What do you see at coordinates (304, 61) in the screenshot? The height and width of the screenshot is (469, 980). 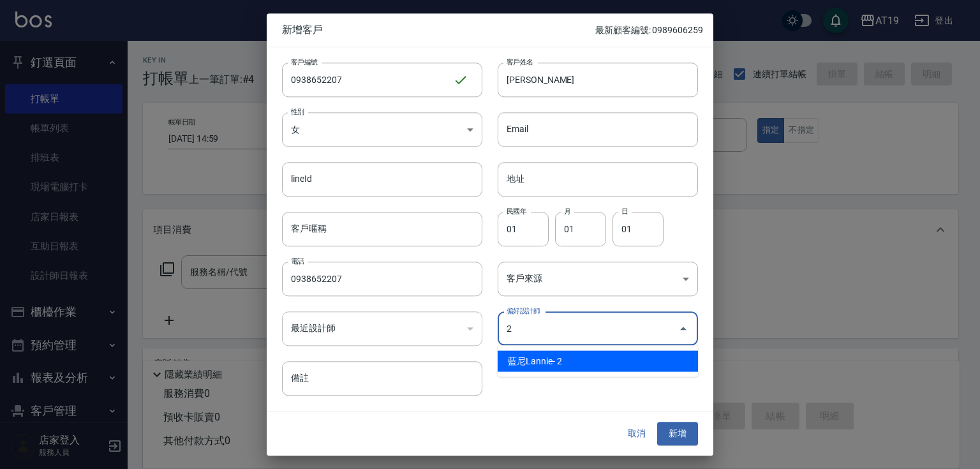 I see `label: 客戶編號` at bounding box center [304, 61].